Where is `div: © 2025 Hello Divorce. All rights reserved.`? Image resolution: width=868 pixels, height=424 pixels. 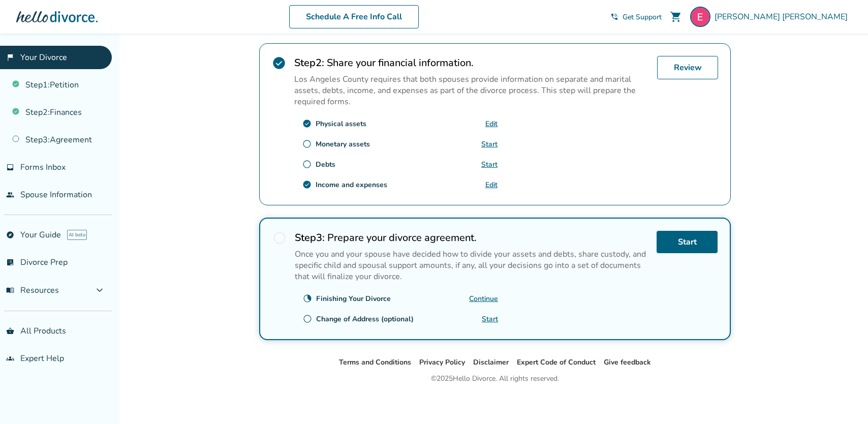 div: © 2025 Hello Divorce. All rights reserved. is located at coordinates (495, 379).